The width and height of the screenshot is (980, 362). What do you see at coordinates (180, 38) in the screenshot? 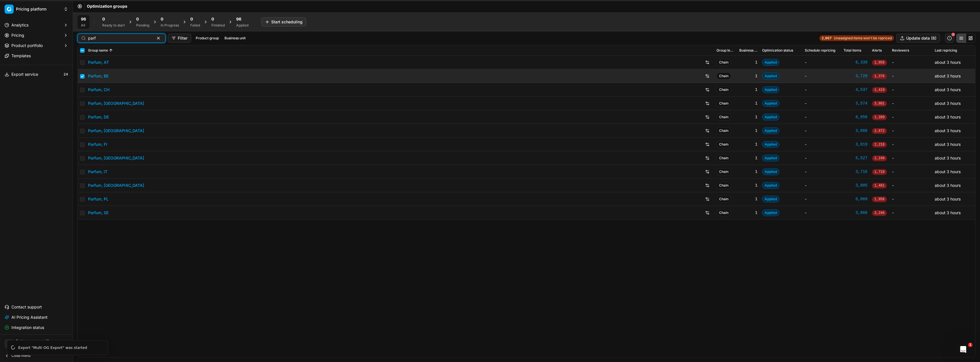
I see `button: Filter` at bounding box center [180, 38].